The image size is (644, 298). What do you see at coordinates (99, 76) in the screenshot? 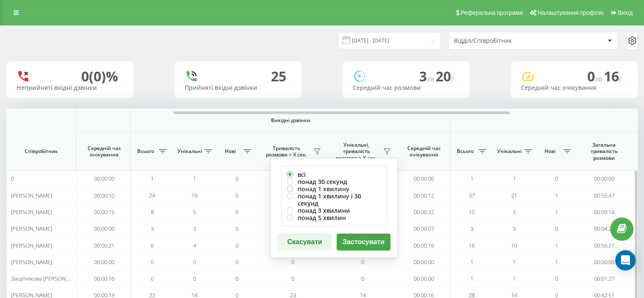
I see `div: 0 (0)%` at bounding box center [99, 76].